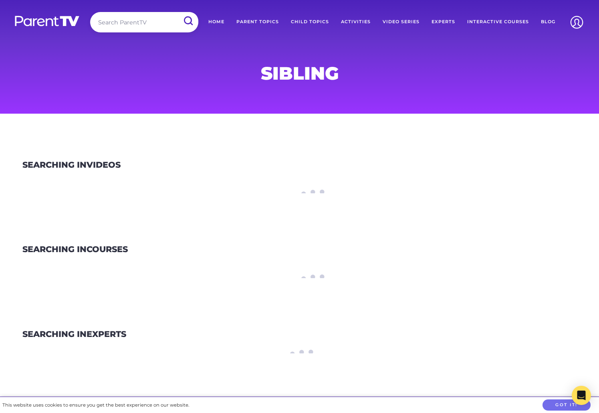 The image size is (599, 413). What do you see at coordinates (548, 22) in the screenshot?
I see `a: Blog` at bounding box center [548, 22].